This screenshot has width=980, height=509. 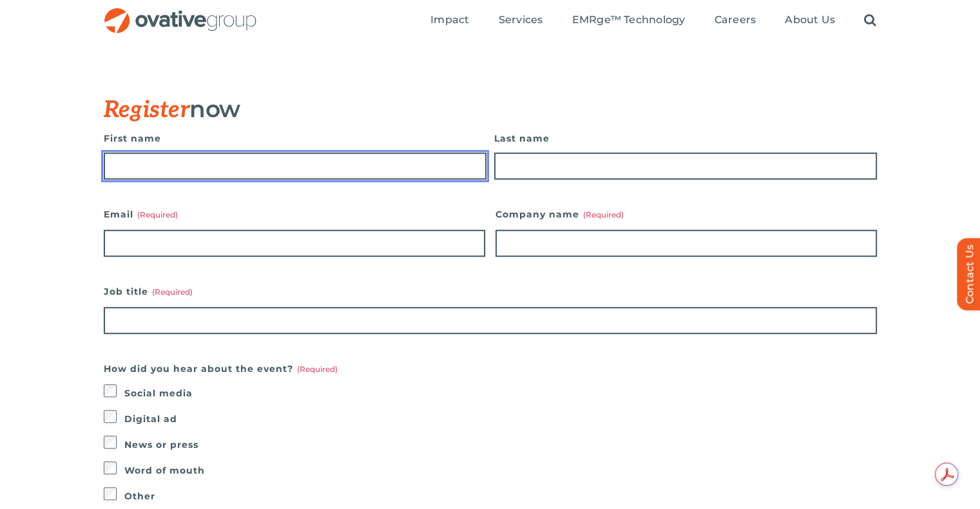 I want to click on label: Word of mouth, so click(x=500, y=470).